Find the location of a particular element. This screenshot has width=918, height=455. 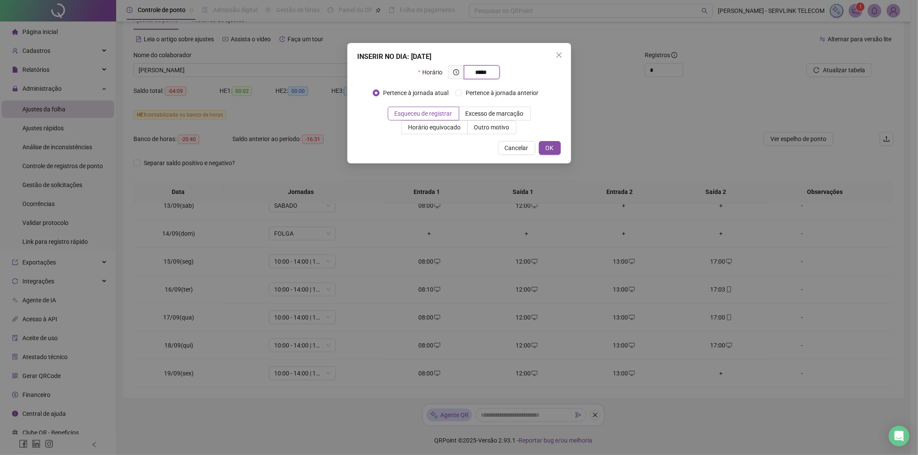

span: Horário equivocado is located at coordinates (435, 127).